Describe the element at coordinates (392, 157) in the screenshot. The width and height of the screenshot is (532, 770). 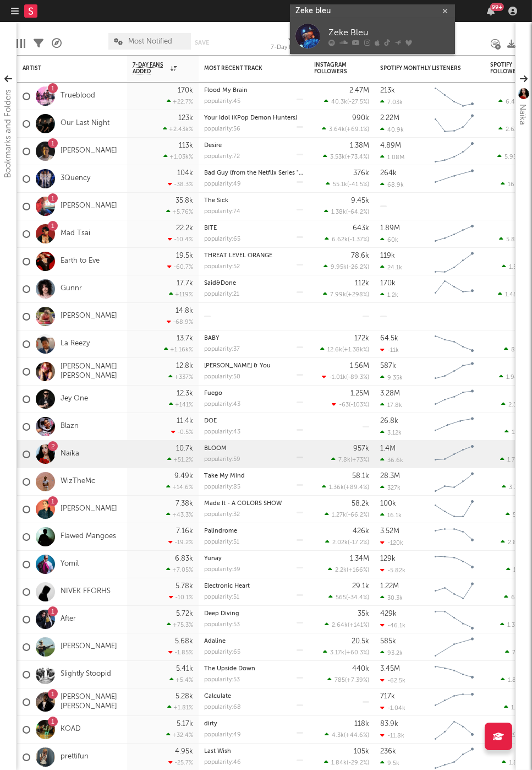
I see `div: 1.08M` at that location.